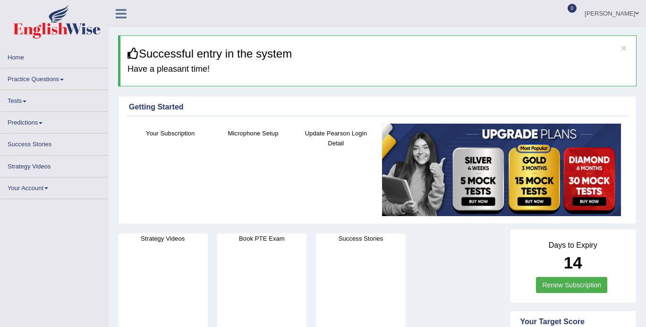 Image resolution: width=646 pixels, height=327 pixels. Describe the element at coordinates (571, 285) in the screenshot. I see `a: Renew Subscription` at that location.